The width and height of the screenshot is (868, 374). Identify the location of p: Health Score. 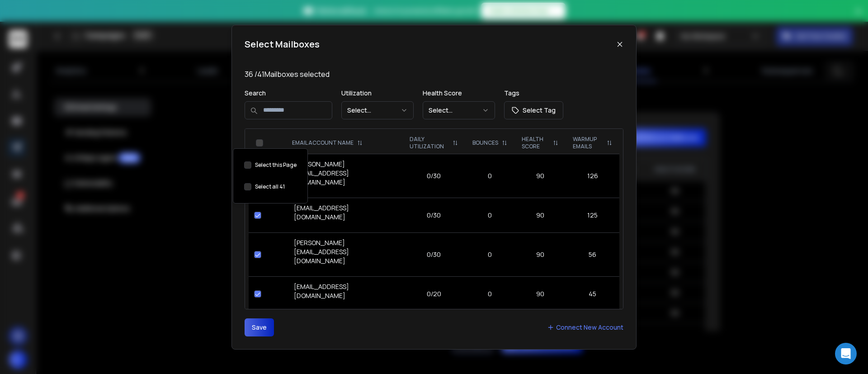
(459, 94).